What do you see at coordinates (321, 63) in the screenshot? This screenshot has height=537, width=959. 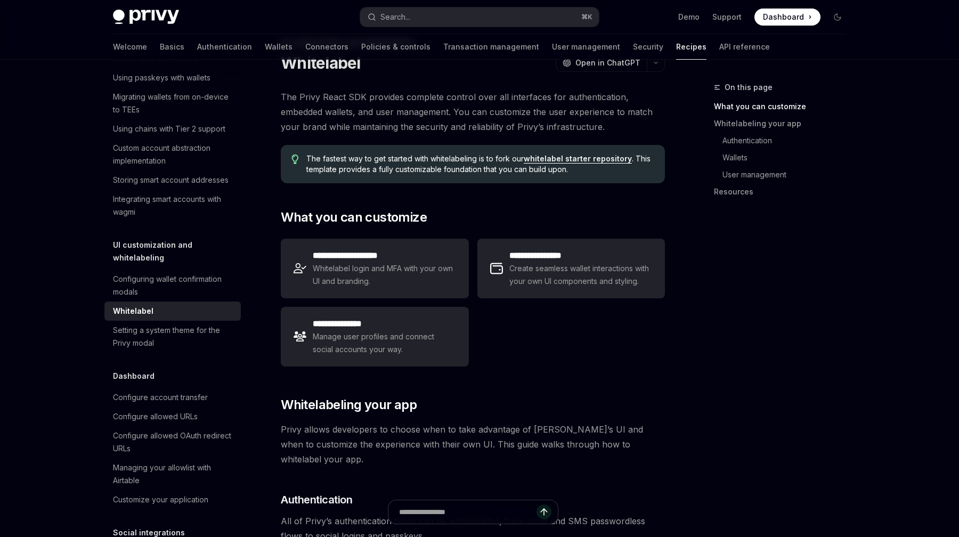 I see `h1: Whitelabel` at bounding box center [321, 63].